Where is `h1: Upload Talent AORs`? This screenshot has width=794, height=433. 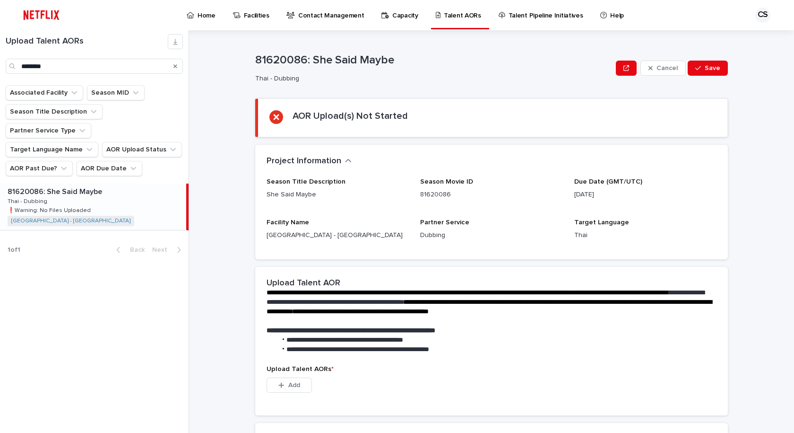 h1: Upload Talent AORs is located at coordinates (87, 42).